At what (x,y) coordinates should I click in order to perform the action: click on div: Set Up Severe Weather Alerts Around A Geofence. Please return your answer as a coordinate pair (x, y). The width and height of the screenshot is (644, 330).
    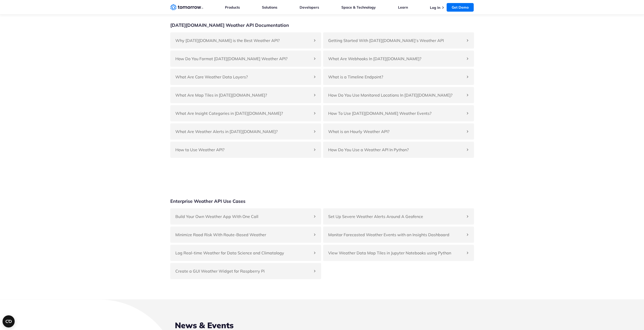
    Looking at the image, I should click on (399, 216).